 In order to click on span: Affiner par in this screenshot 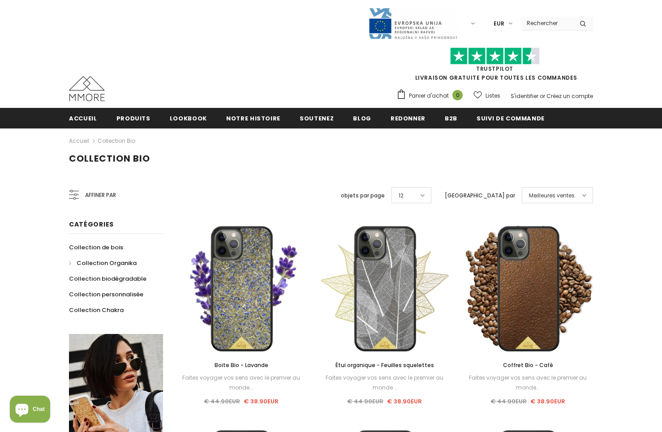, I will do `click(100, 195)`.